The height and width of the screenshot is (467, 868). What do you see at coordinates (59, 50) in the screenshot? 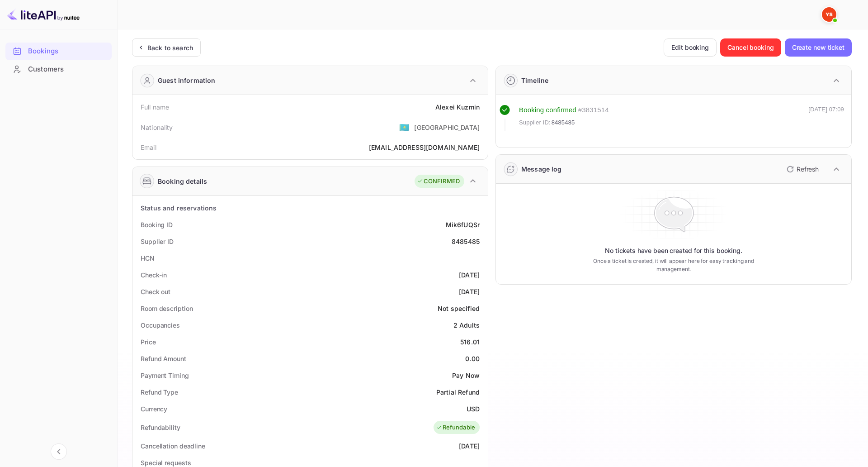
I see `a: Bookings` at bounding box center [59, 50].